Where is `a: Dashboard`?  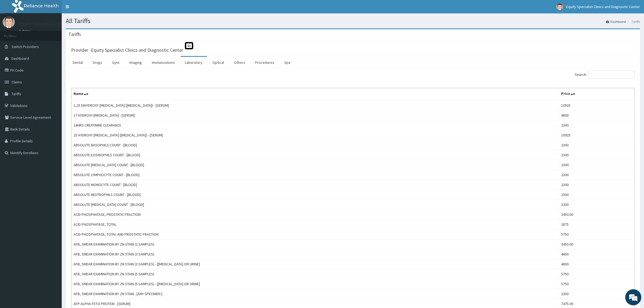 a: Dashboard is located at coordinates (616, 21).